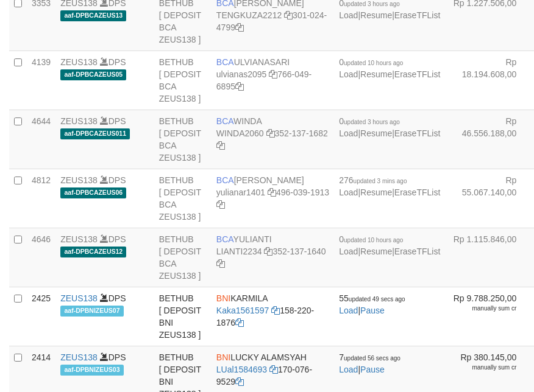 The width and height of the screenshot is (534, 392). Describe the element at coordinates (93, 192) in the screenshot. I see `span: aaf-DPBCAZEUS06` at that location.